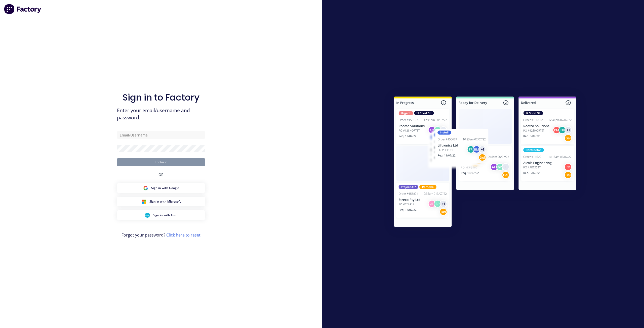 This screenshot has height=328, width=644. Describe the element at coordinates (23, 9) in the screenshot. I see `img: Factory` at that location.